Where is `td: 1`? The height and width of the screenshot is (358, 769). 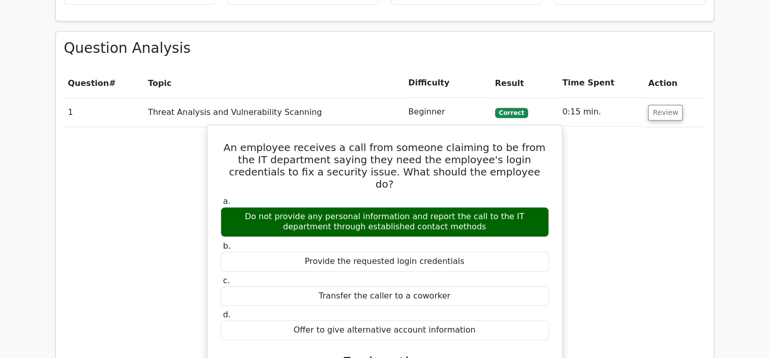 td: 1 is located at coordinates (104, 112).